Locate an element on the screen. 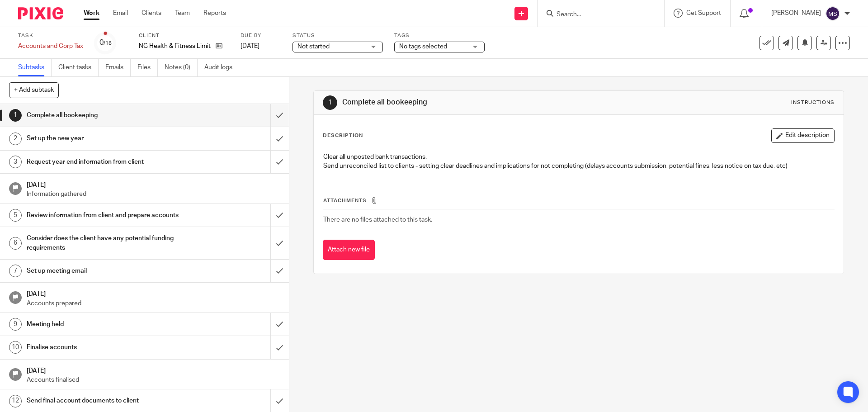 The height and width of the screenshot is (412, 868). span: No tags selected is located at coordinates (423, 47).